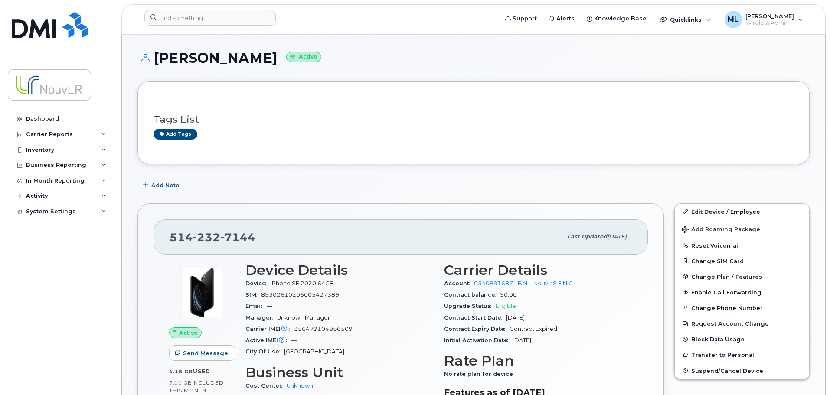 This screenshot has width=830, height=395. Describe the element at coordinates (202, 371) in the screenshot. I see `span: used` at that location.